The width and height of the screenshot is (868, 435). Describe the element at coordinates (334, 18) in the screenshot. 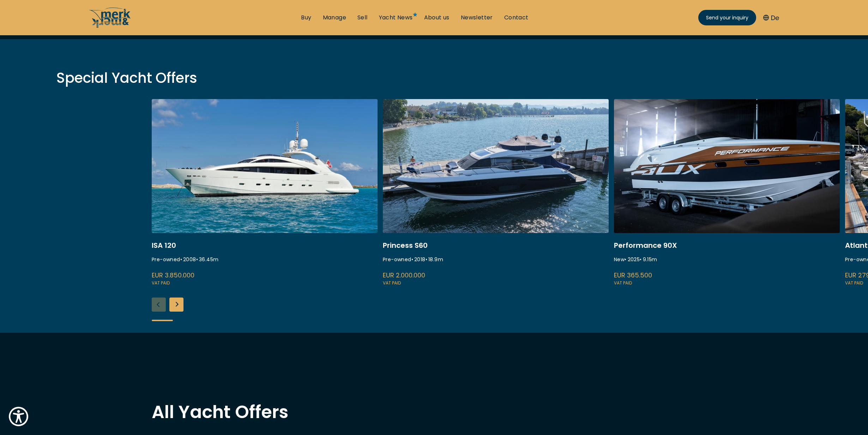

I see `a: Manage` at that location.